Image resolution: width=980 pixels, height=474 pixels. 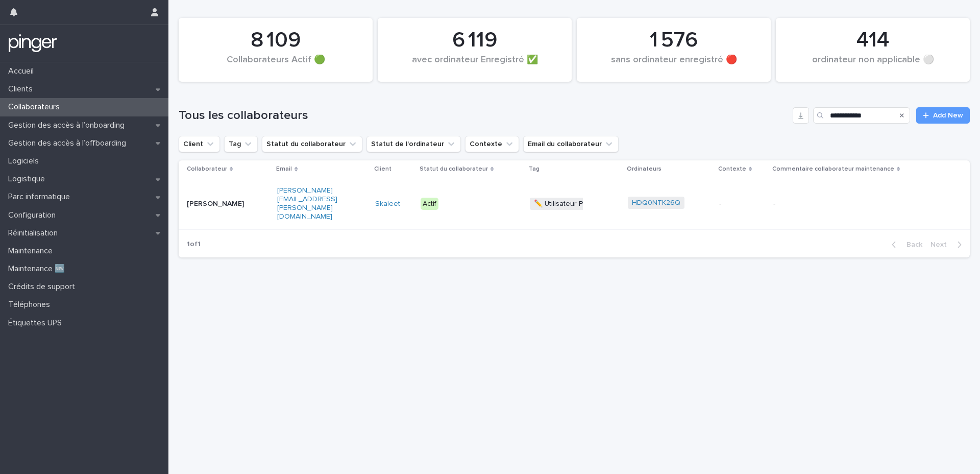 What do you see at coordinates (29, 179) in the screenshot?
I see `p: Logistique` at bounding box center [29, 179].